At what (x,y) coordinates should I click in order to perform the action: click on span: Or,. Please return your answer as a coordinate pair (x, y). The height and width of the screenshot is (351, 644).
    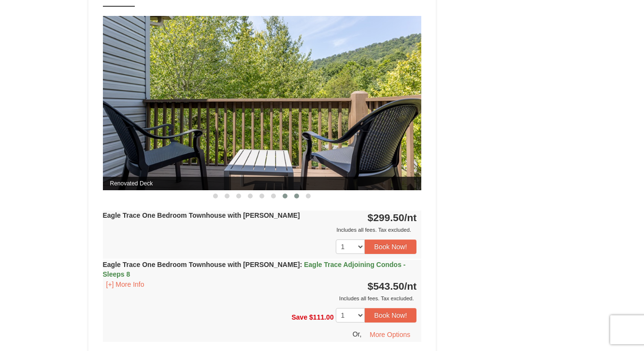
    Looking at the image, I should click on (357, 334).